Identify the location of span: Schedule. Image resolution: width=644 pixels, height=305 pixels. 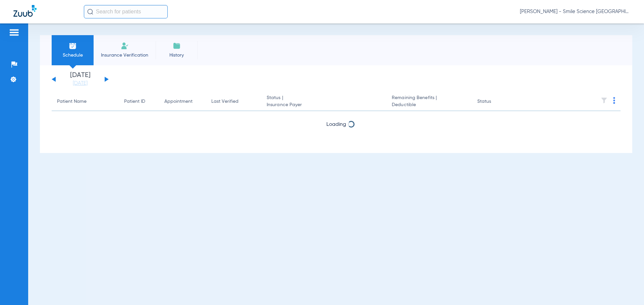
(73, 55).